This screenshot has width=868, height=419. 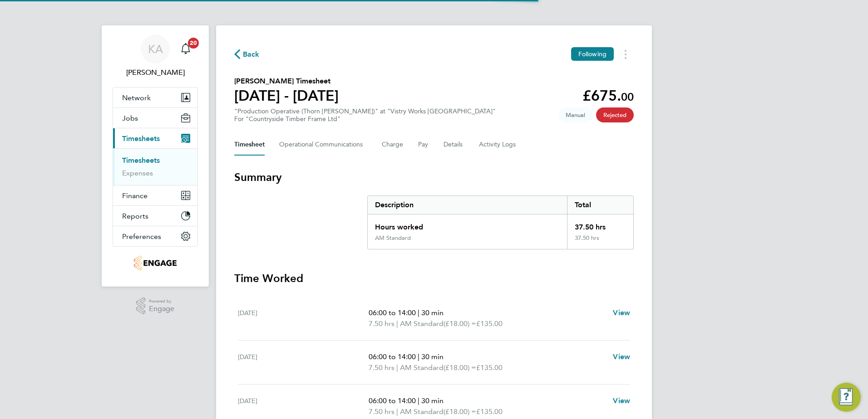 What do you see at coordinates (392, 145) in the screenshot?
I see `button: Charge` at bounding box center [392, 145].